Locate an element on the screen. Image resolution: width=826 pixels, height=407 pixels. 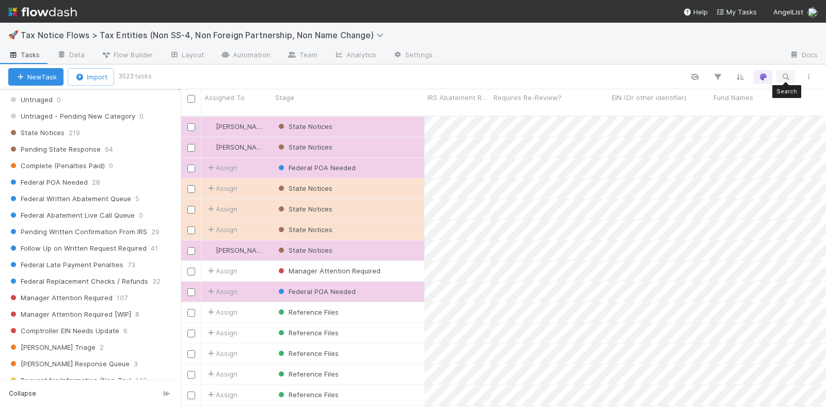
img: logo-inverted-e16ddd16eac7371096b0.svg is located at coordinates (42, 12).